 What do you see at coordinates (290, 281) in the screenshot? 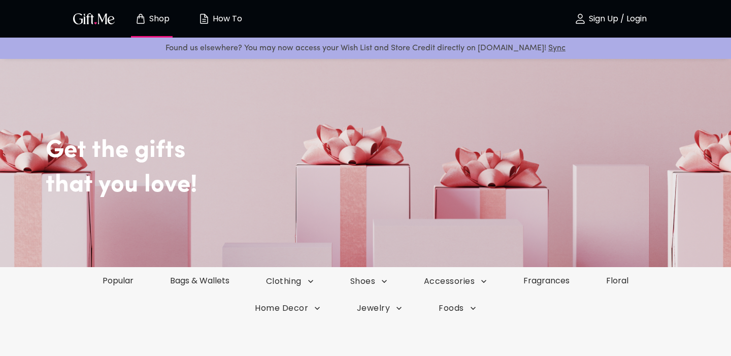
I see `button: Clothing` at bounding box center [290, 281].